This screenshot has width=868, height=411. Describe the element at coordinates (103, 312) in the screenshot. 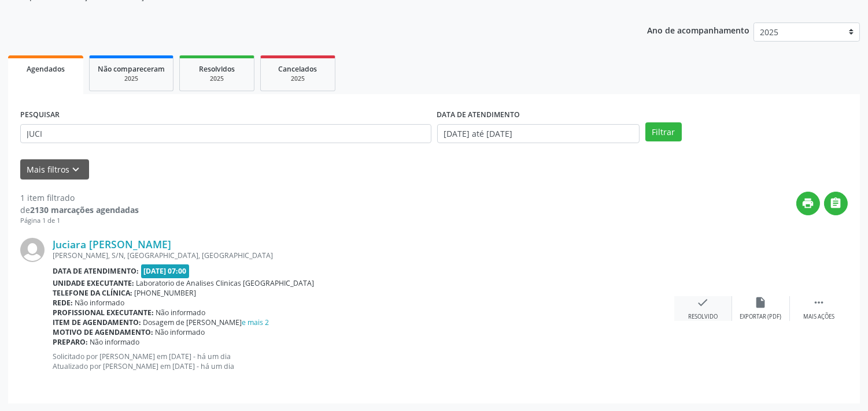

I see `b: Profissional executante:` at that location.